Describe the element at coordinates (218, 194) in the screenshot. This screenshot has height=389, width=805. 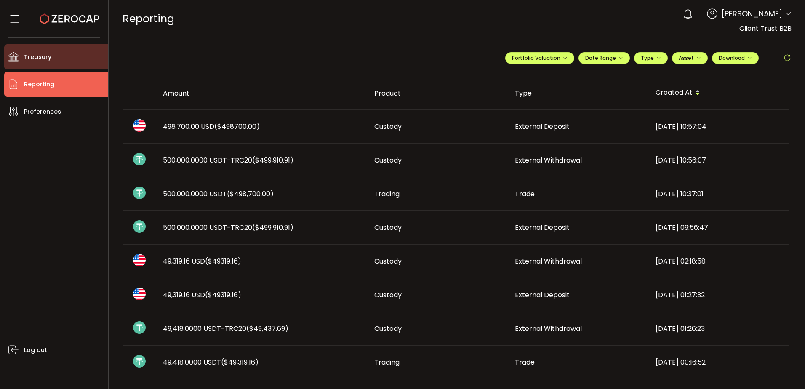
I see `span: 500,000.0000 USDT` at that location.